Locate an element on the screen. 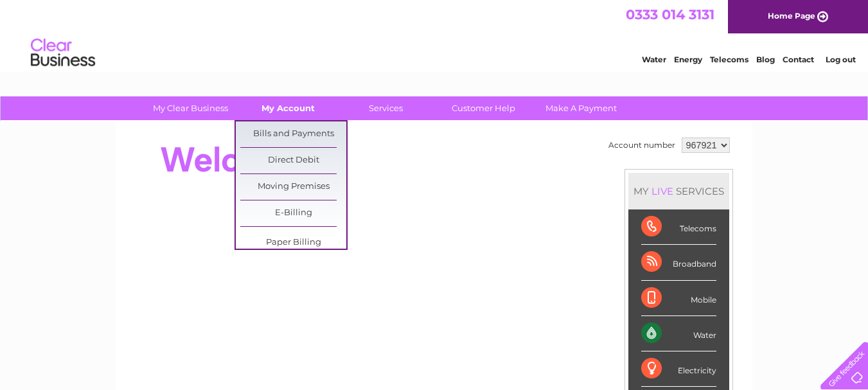 This screenshot has width=868, height=390. span: 0333 014 3131 is located at coordinates (670, 14).